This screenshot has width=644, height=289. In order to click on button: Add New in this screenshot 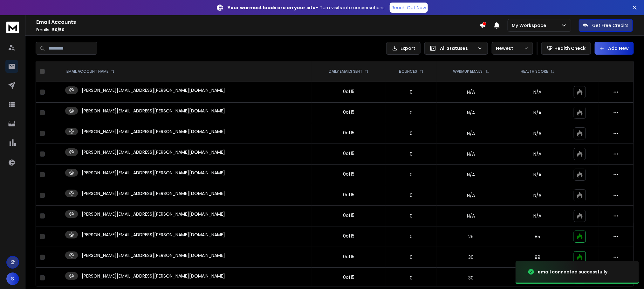, I will do `click(614, 48)`.